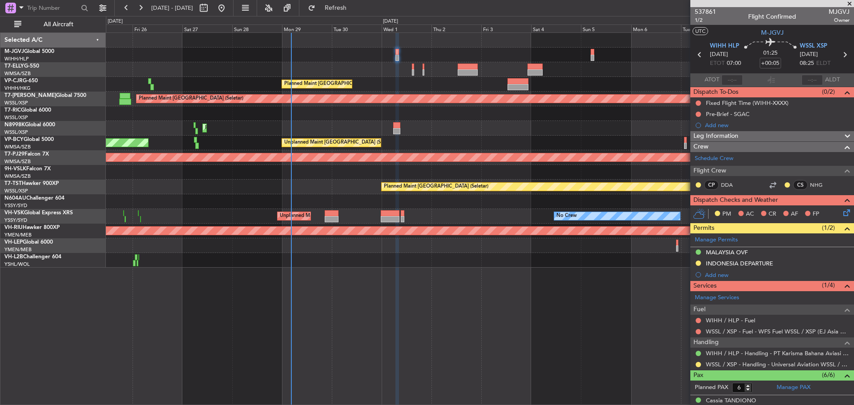 The image size is (854, 405). What do you see at coordinates (829, 375) in the screenshot?
I see `span: (6/6)` at bounding box center [829, 375].